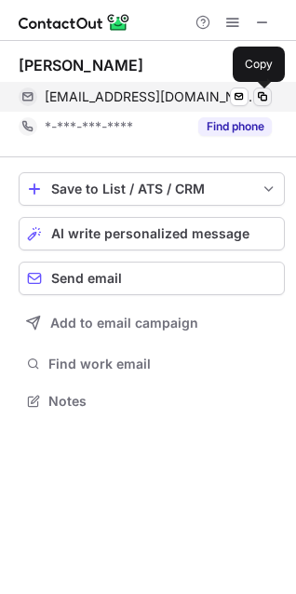 Image resolution: width=296 pixels, height=594 pixels. I want to click on span: Send email, so click(87, 279).